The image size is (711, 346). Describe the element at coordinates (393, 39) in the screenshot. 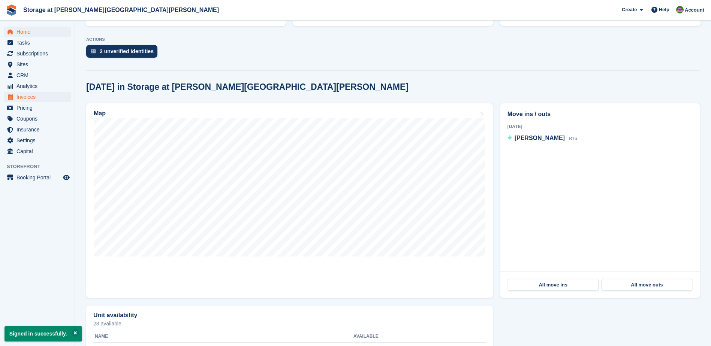

I see `p: ACTIONS` at that location.